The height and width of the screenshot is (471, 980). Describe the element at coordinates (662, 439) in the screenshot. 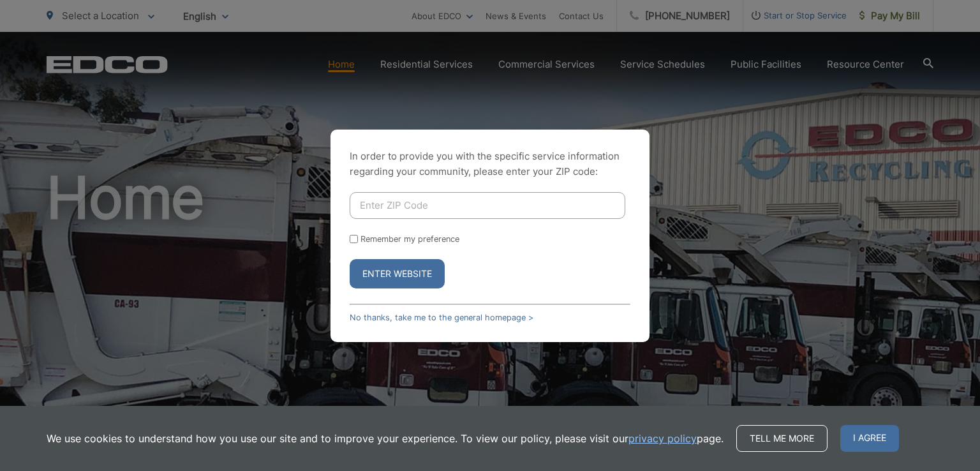

I see `a: privacy policy` at that location.